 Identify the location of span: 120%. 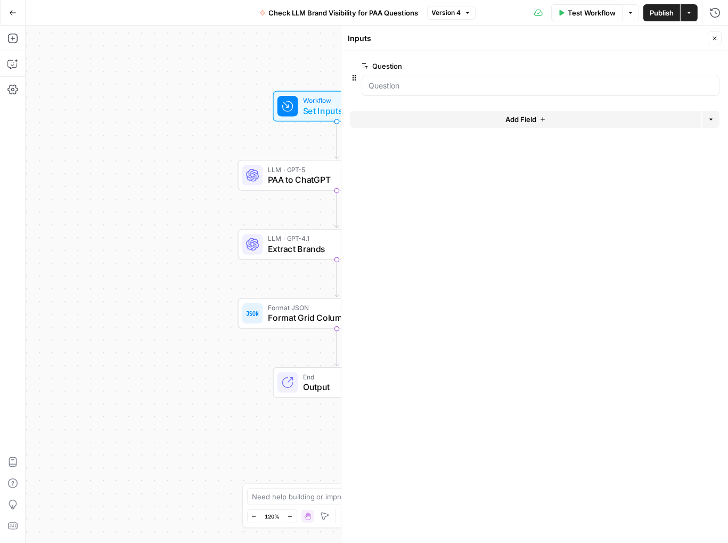
(272, 516).